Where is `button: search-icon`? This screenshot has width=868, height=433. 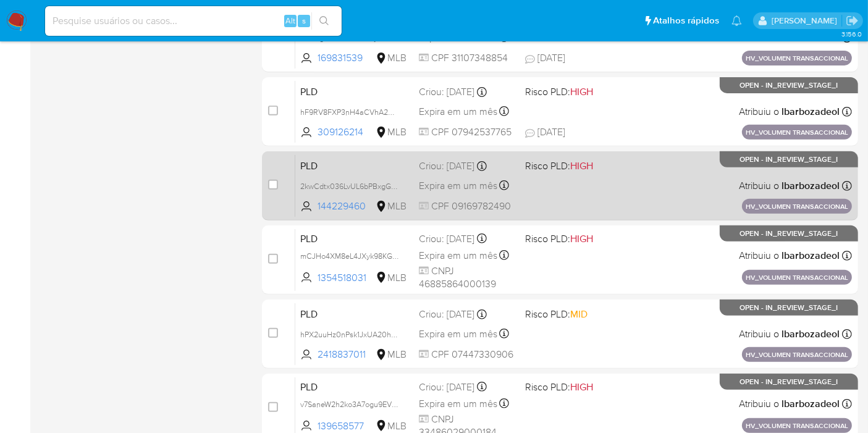
button: search-icon is located at coordinates (324, 21).